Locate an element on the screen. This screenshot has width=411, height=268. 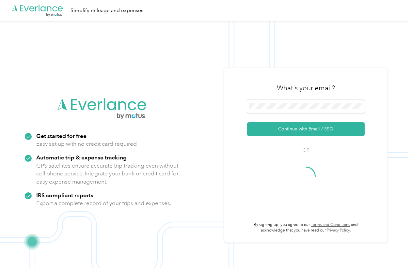
h3: What's your email? is located at coordinates (306, 88).